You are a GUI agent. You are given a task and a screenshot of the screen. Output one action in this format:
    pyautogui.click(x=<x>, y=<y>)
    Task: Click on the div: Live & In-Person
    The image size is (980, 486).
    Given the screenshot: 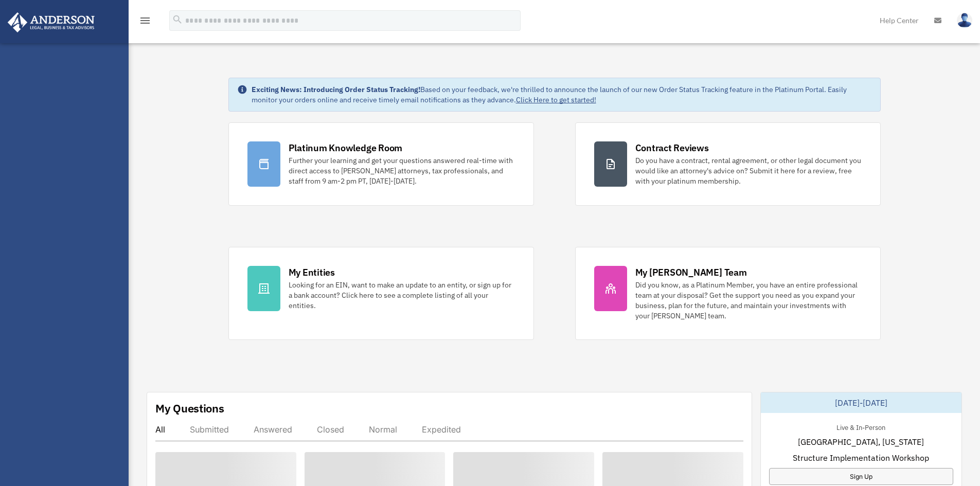 What is the action you would take?
    pyautogui.click(x=860, y=426)
    